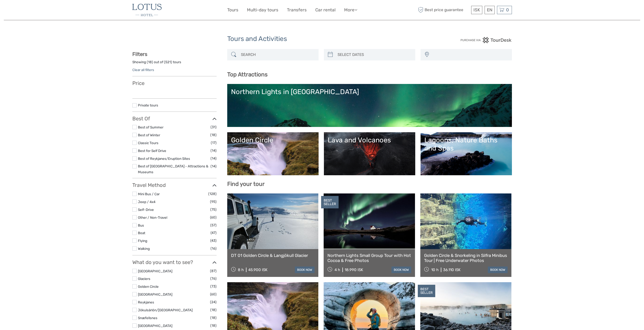 This screenshot has height=330, width=644. Describe the element at coordinates (246, 184) in the screenshot. I see `b: Find your tour` at that location.